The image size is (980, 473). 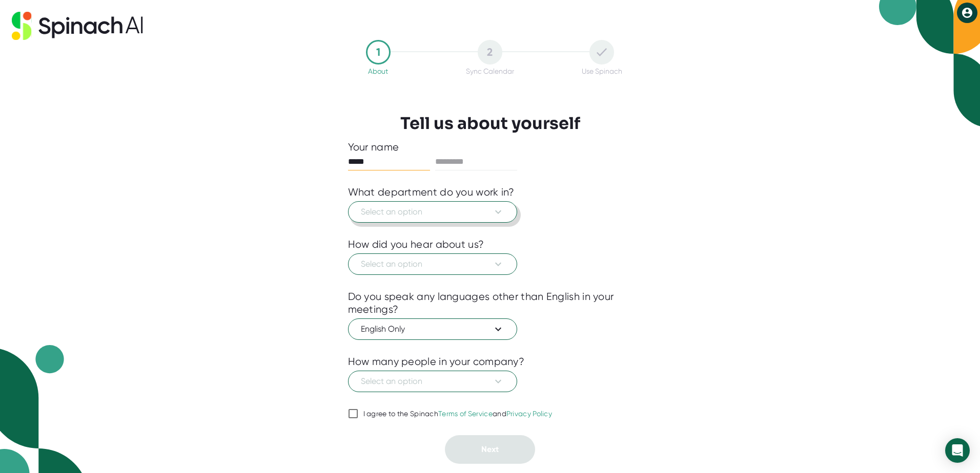 I want to click on a: Terms of Service, so click(x=466, y=414).